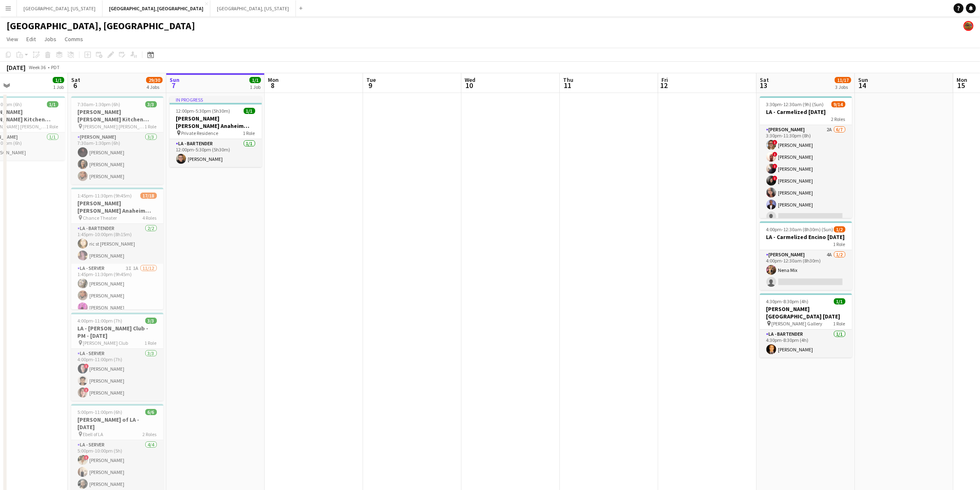 The image size is (980, 490). What do you see at coordinates (50, 39) in the screenshot?
I see `a: Jobs` at bounding box center [50, 39].